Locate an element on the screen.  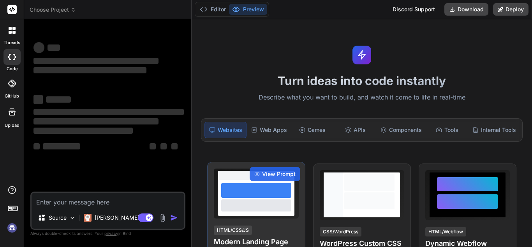
p: Always double-check its answers. Your in Bind is located at coordinates (108, 233).